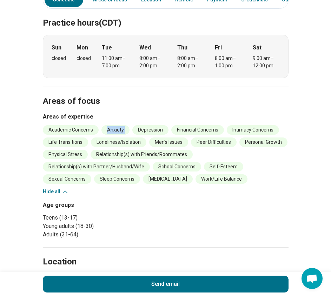 The height and width of the screenshot is (296, 331). What do you see at coordinates (117, 179) in the screenshot?
I see `li: Sleep Concerns` at bounding box center [117, 179].